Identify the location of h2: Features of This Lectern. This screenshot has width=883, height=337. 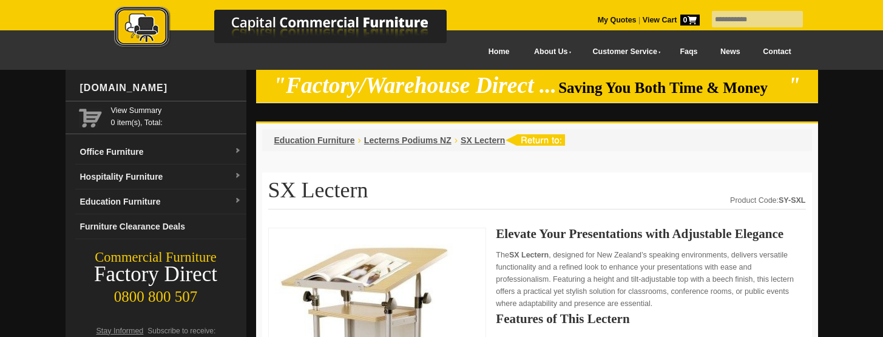
(650, 318).